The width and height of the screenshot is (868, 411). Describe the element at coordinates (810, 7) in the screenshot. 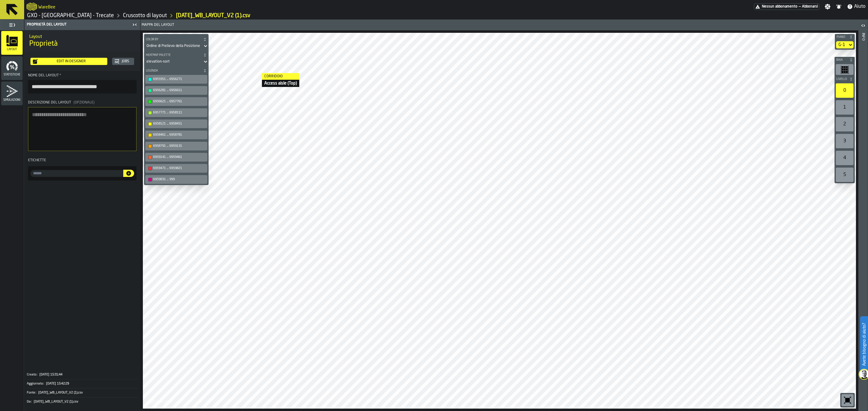

I see `span: Abbonarsi` at that location.